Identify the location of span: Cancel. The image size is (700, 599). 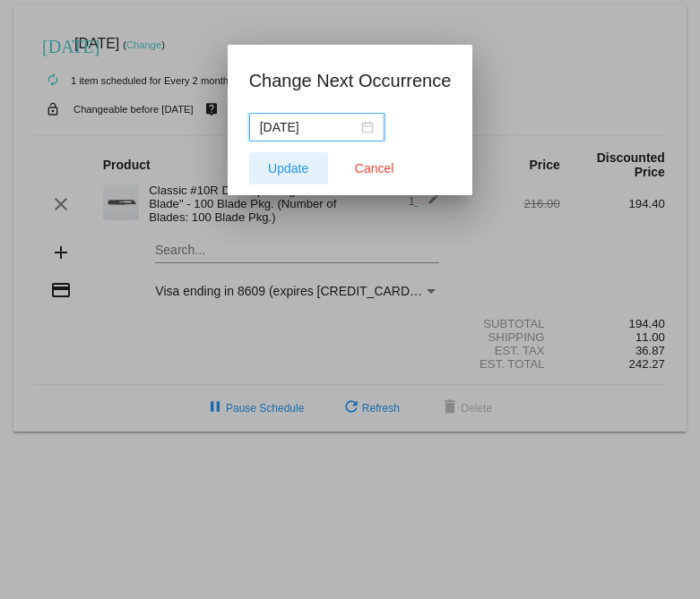
(374, 169).